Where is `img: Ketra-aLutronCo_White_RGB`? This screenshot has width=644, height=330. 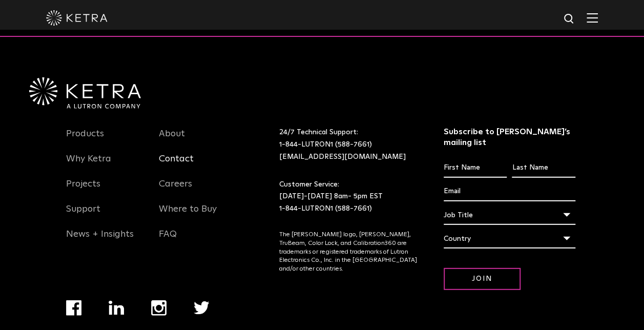 img: Ketra-aLutronCo_White_RGB is located at coordinates (85, 93).